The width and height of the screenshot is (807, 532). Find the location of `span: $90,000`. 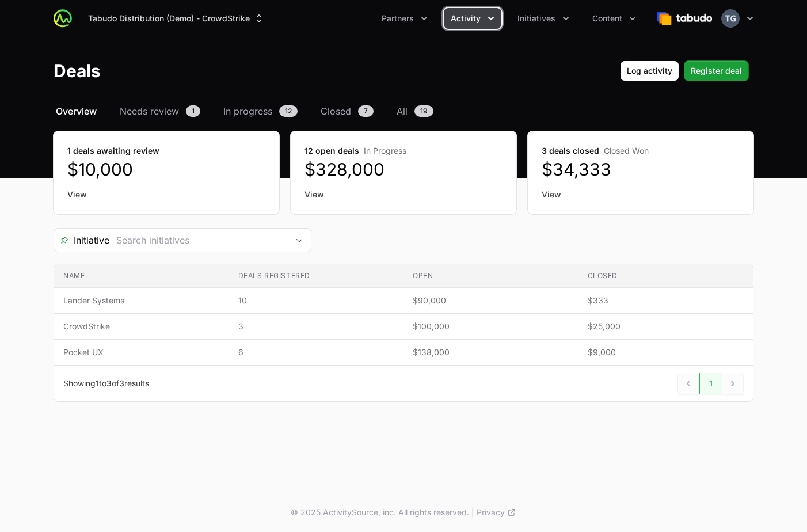

span: $90,000 is located at coordinates (491, 301).